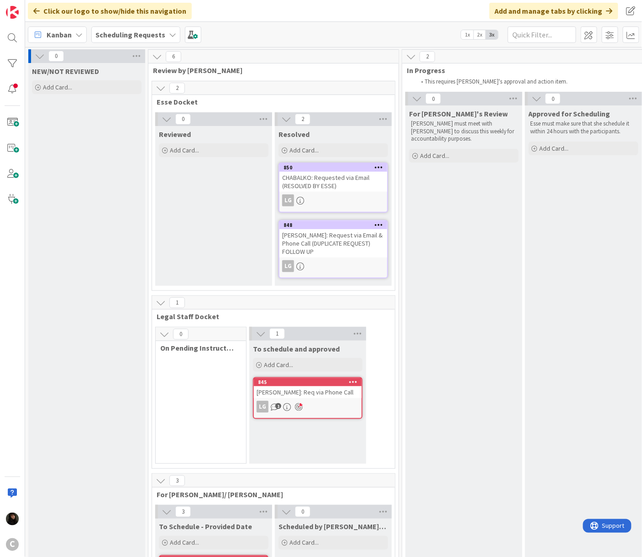 This screenshot has height=557, width=642. I want to click on div: Add and manage tabs by clicking, so click(554, 11).